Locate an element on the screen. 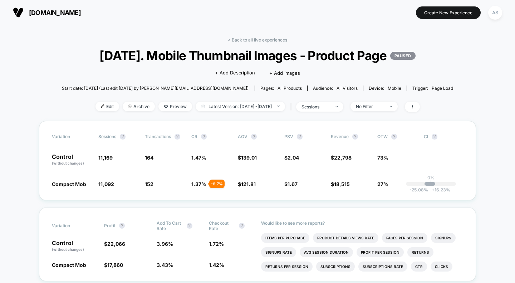 This screenshot has height=283, width=515. span: 164 is located at coordinates (149, 157).